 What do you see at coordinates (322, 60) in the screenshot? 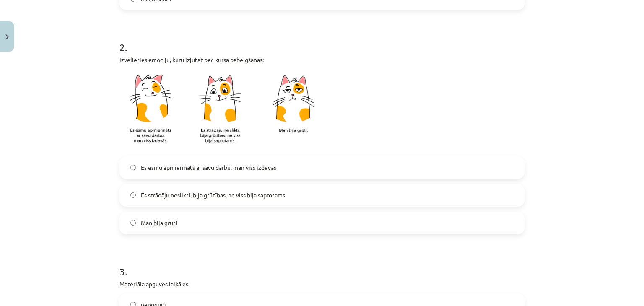
I see `p: Izvēlieties emociju, kuru izjūtat pēc kursa pabeigšanas:` at bounding box center [322, 60].